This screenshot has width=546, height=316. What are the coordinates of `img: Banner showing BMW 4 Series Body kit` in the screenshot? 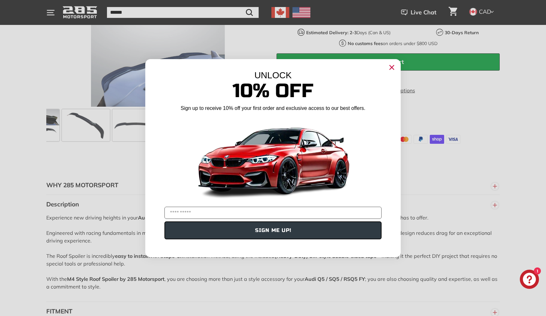 It's located at (273, 159).